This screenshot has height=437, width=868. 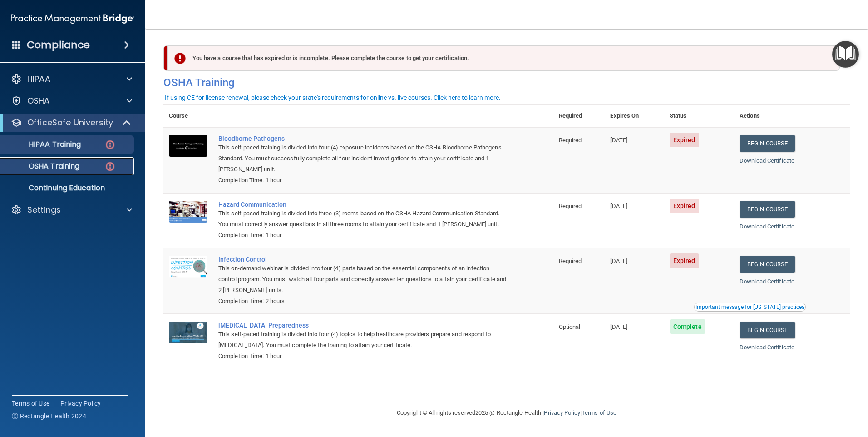 What do you see at coordinates (188, 116) in the screenshot?
I see `th: Course` at bounding box center [188, 116].